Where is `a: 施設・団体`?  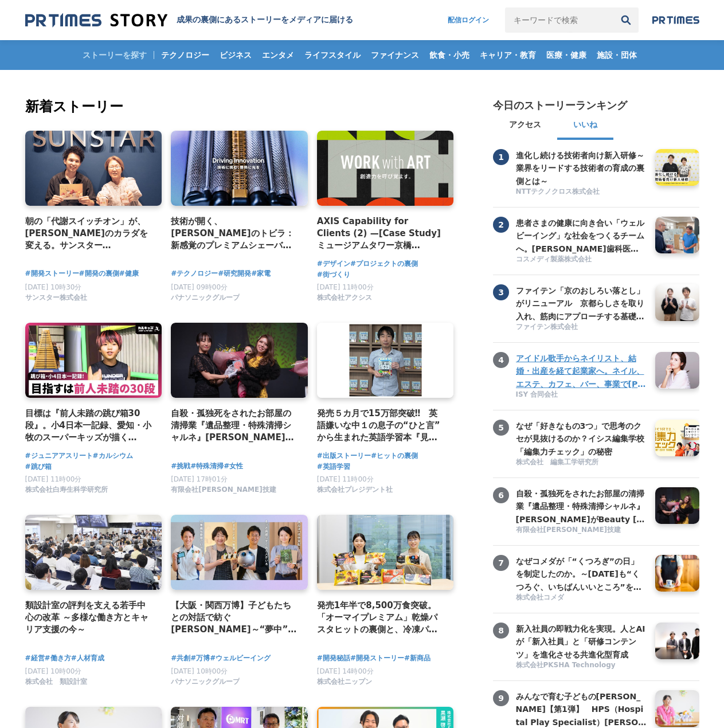
a: 施設・団体 is located at coordinates (617, 55).